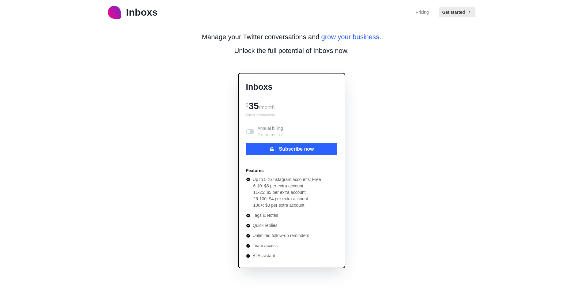 This screenshot has width=583, height=286. Describe the element at coordinates (292, 115) in the screenshot. I see `p: Billed $ 35 monthly` at that location.